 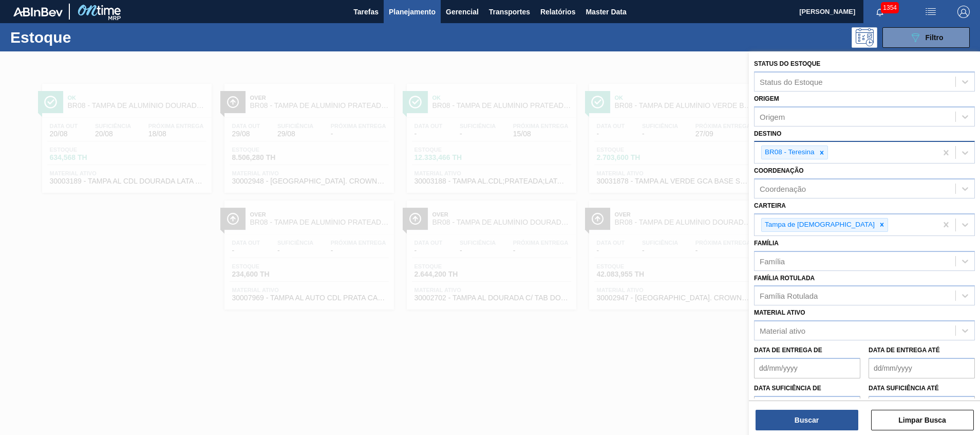 I want to click on label: Data suficiência até, so click(x=904, y=388).